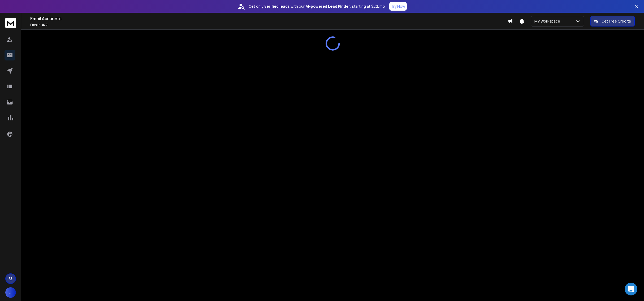 This screenshot has height=301, width=644. I want to click on p: Try Now, so click(398, 7).